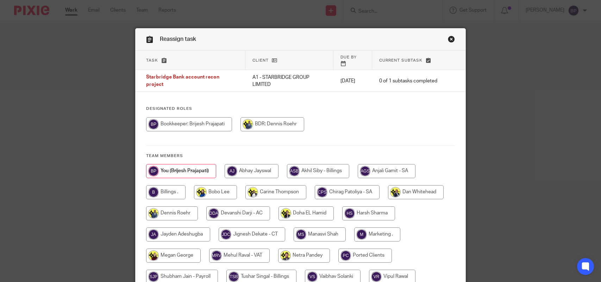 The image size is (601, 282). What do you see at coordinates (152, 60) in the screenshot?
I see `span: Task` at bounding box center [152, 60].